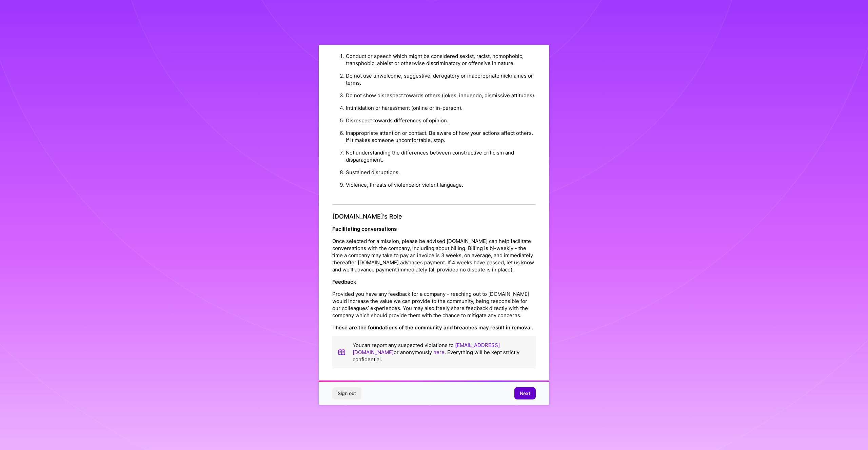 The image size is (868, 450). Describe the element at coordinates (347, 393) in the screenshot. I see `span: Sign out` at that location.